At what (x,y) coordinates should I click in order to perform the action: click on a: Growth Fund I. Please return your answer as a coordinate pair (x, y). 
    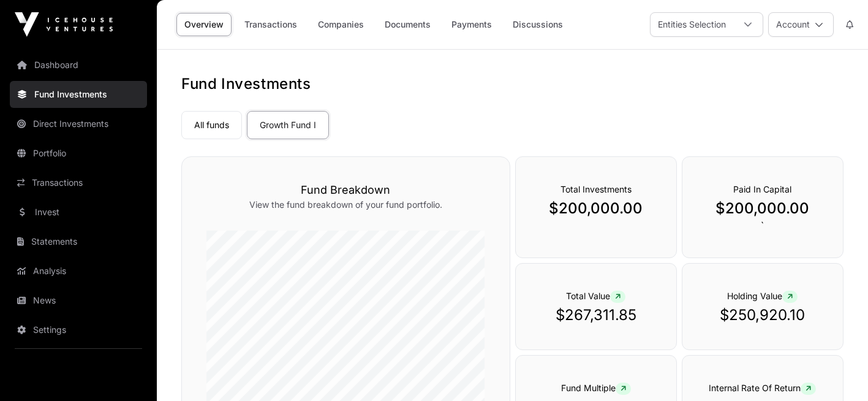
    Looking at the image, I should click on (288, 125).